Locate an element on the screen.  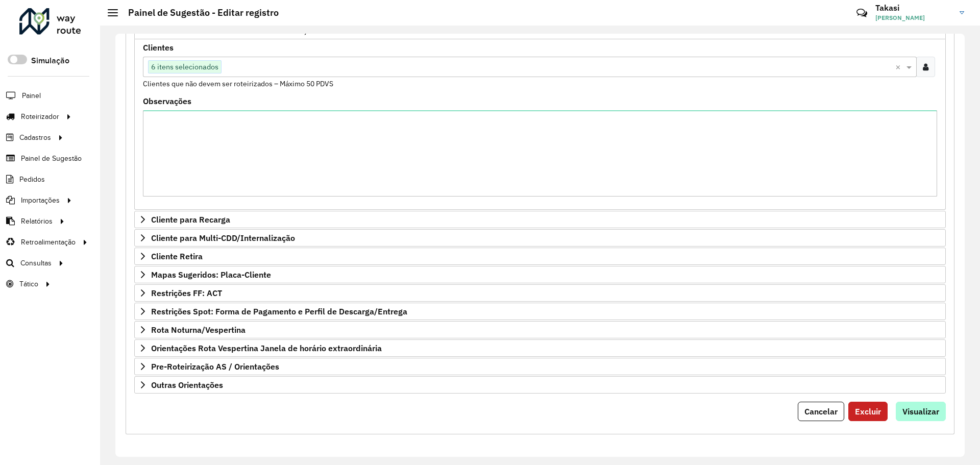
h3: Takasi is located at coordinates (913, 8).